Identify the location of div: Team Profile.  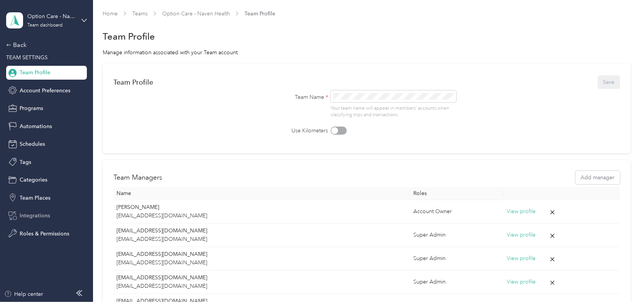
(133, 82).